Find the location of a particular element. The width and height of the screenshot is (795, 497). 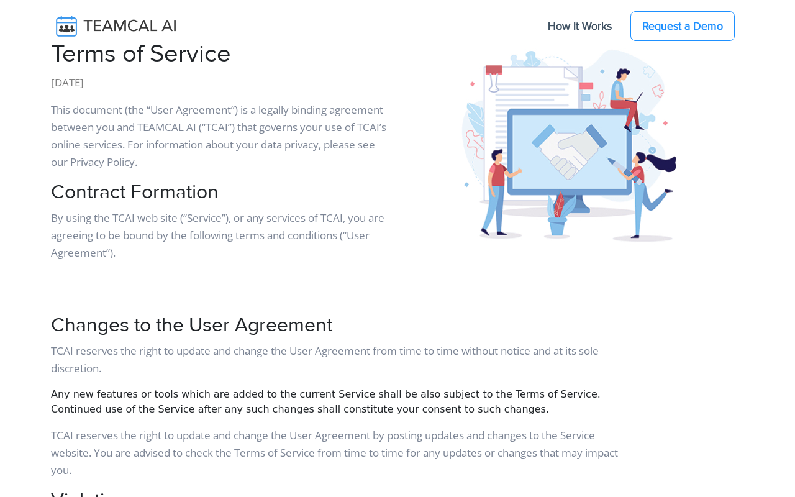

h1: Terms of Service is located at coordinates (221, 54).